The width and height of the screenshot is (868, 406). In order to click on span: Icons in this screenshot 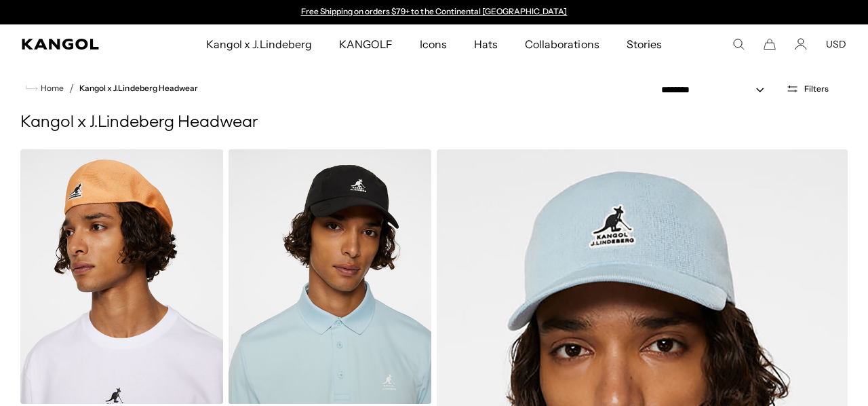, I will do `click(433, 44)`.